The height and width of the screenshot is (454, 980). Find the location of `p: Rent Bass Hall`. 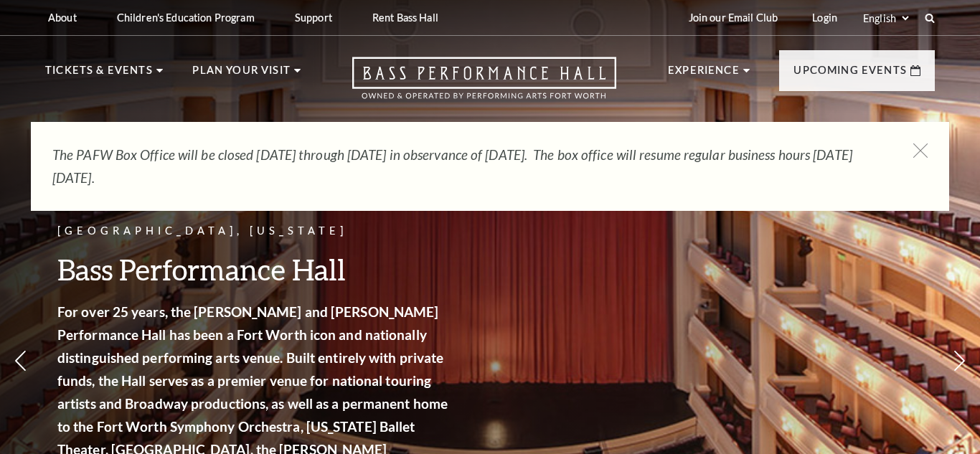

p: Rent Bass Hall is located at coordinates (405, 17).